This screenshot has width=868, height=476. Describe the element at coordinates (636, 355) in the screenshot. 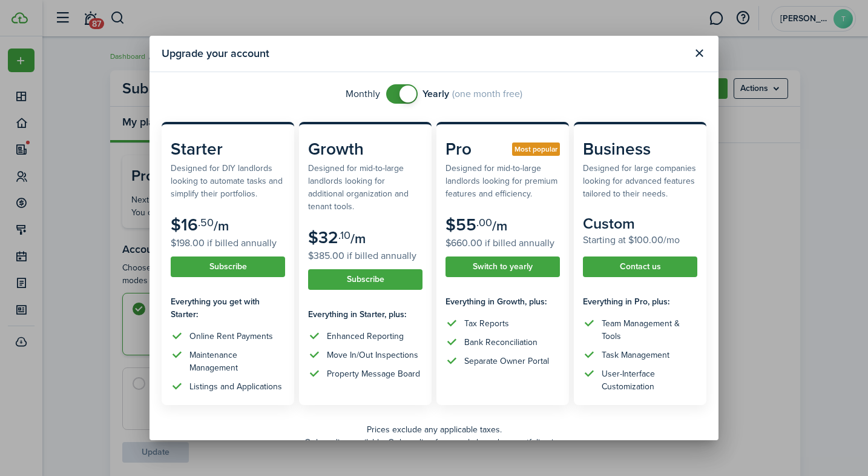

I see `div: Task Management` at that location.